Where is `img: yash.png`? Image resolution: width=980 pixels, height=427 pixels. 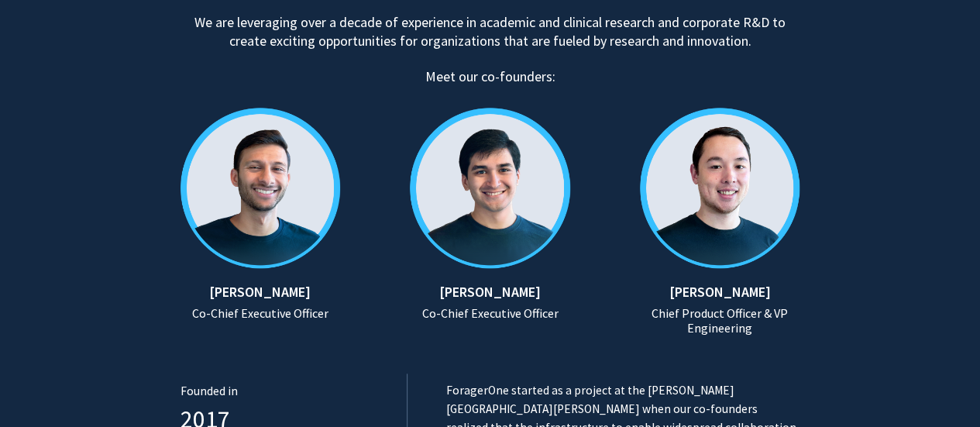 img: yash.png is located at coordinates (490, 188).